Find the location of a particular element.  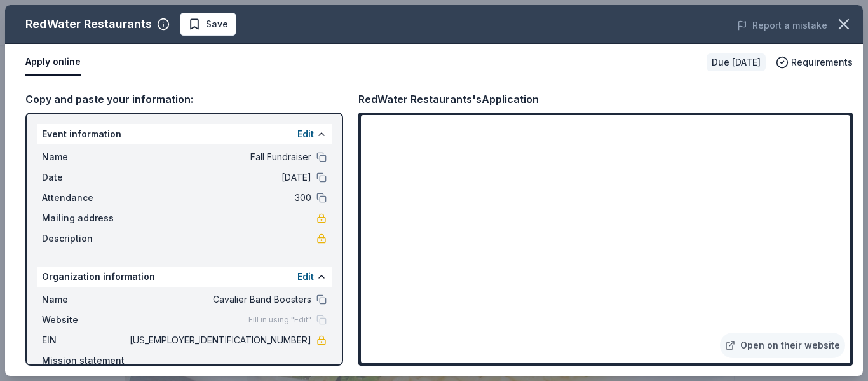

span: Mailing address is located at coordinates (85, 218).